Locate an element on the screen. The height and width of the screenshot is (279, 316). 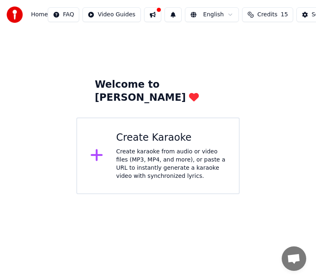
nav: breadcrumb is located at coordinates (39, 15).